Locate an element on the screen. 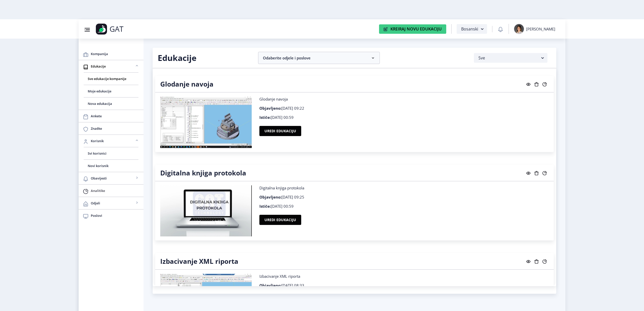 Image resolution: width=644 pixels, height=311 pixels. img: create-new-education-icon.svg is located at coordinates (385, 29).